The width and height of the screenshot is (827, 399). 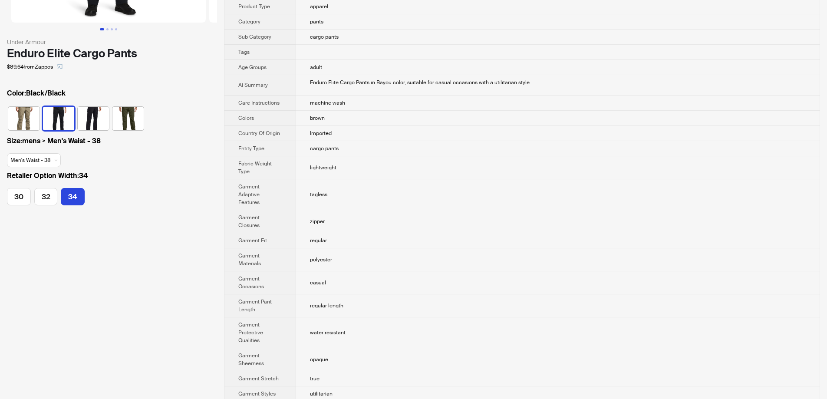 I want to click on span: Garment Protective Qualities, so click(x=250, y=332).